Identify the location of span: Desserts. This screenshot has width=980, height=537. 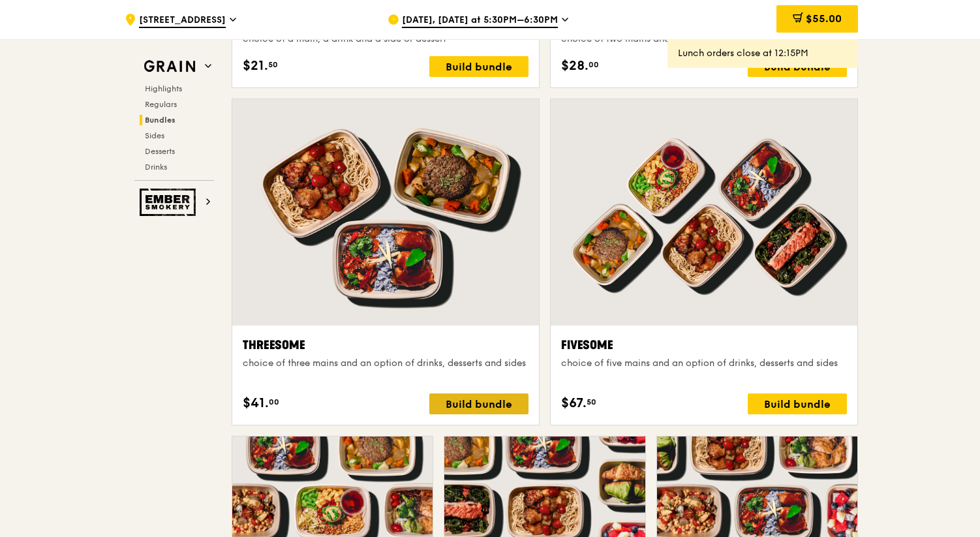
(160, 152).